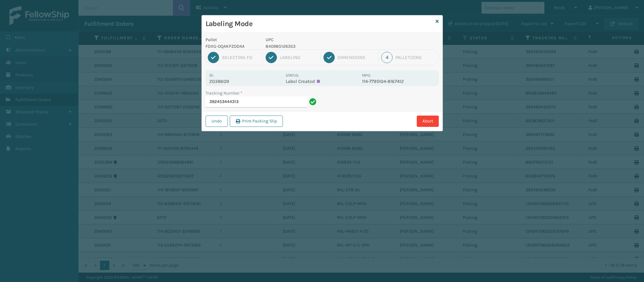 The image size is (644, 282). Describe the element at coordinates (224, 93) in the screenshot. I see `label: Tracking Number` at that location.